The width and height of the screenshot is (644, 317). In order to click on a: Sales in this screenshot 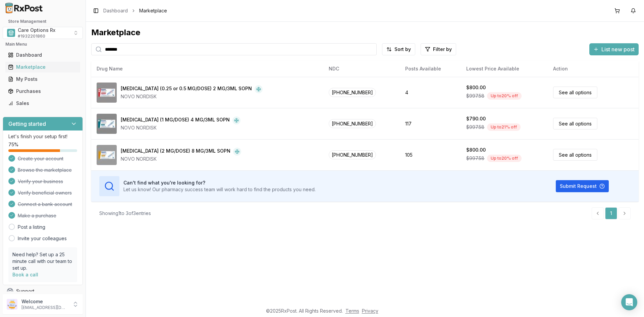, I will do `click(43, 103)`.